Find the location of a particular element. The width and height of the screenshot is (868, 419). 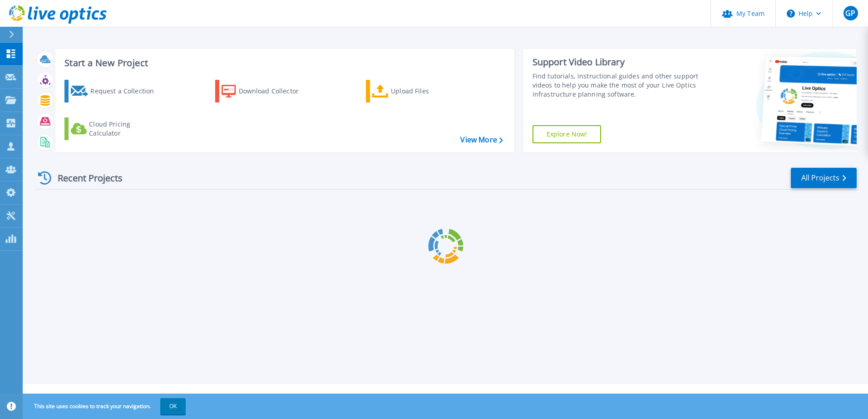

div: Request a Collection is located at coordinates (126, 91).